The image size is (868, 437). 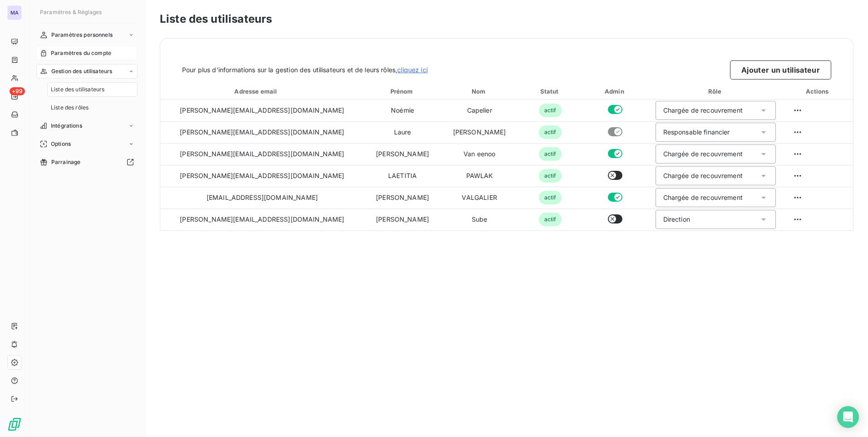 What do you see at coordinates (15, 13) in the screenshot?
I see `div: MA` at bounding box center [15, 13].